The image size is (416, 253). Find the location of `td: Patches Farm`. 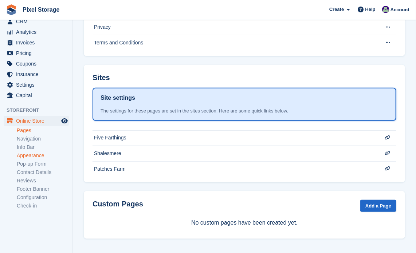

td: Patches Farm is located at coordinates (236, 169).